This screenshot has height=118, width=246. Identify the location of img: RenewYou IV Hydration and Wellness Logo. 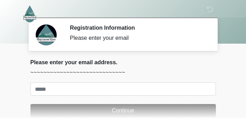
(30, 14).